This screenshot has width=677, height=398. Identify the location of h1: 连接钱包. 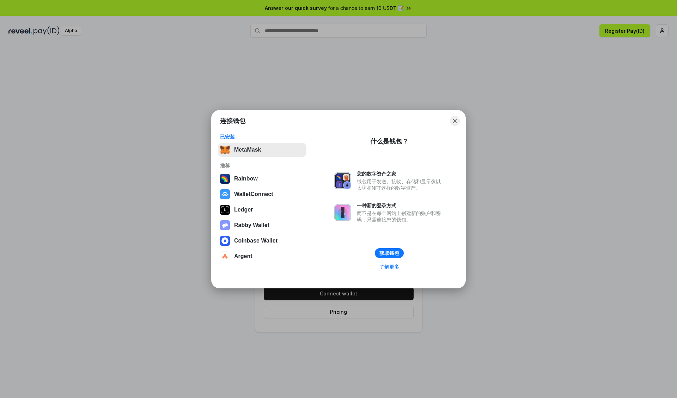
(233, 121).